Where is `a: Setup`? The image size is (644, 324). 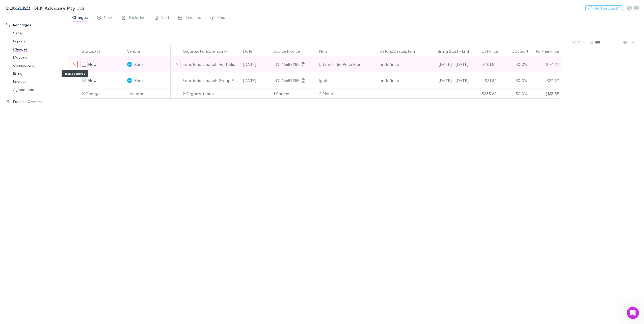
a: Setup is located at coordinates (39, 33).